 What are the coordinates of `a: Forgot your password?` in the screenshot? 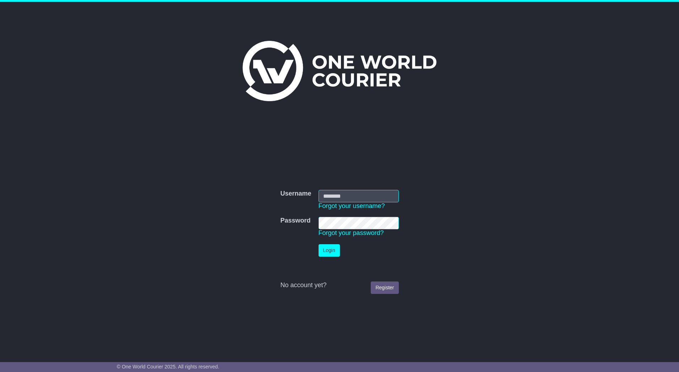 It's located at (351, 233).